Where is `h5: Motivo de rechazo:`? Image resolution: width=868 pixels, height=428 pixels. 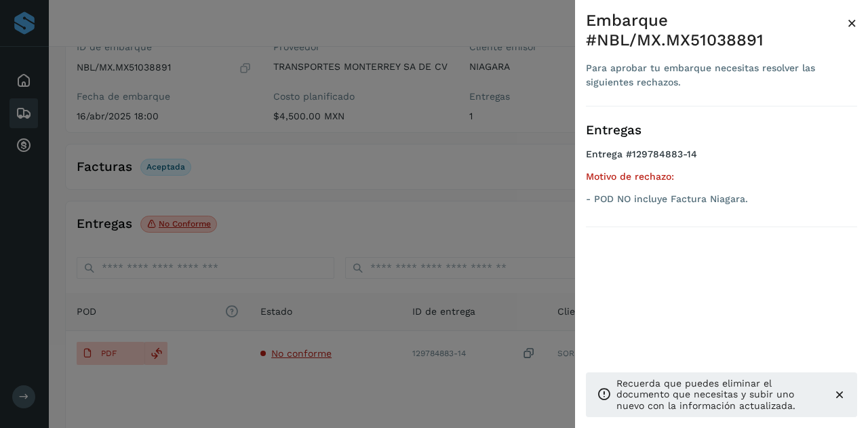
h5: Motivo de rechazo: is located at coordinates (722, 176).